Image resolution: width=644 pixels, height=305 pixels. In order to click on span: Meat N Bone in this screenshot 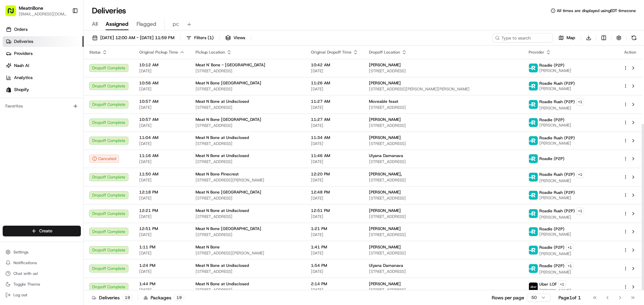, I will do `click(208, 248)`.